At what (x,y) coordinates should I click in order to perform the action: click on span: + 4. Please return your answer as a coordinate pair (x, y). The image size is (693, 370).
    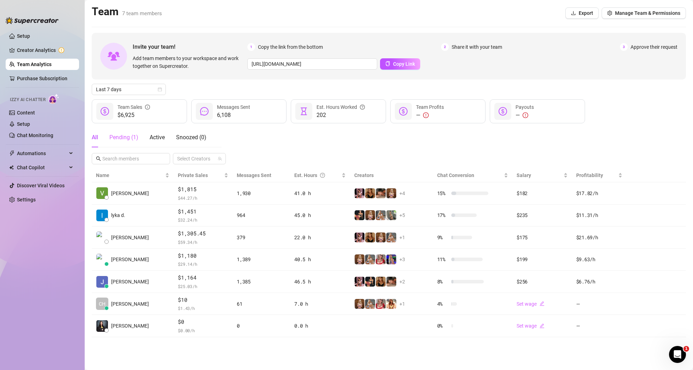
    Looking at the image, I should click on (402, 193).